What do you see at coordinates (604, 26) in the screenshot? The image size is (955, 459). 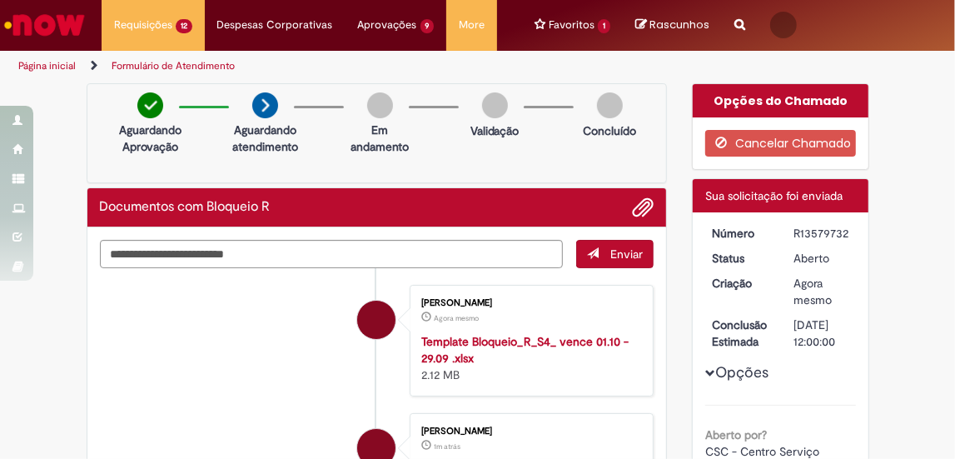 I see `span: 1` at bounding box center [604, 26].